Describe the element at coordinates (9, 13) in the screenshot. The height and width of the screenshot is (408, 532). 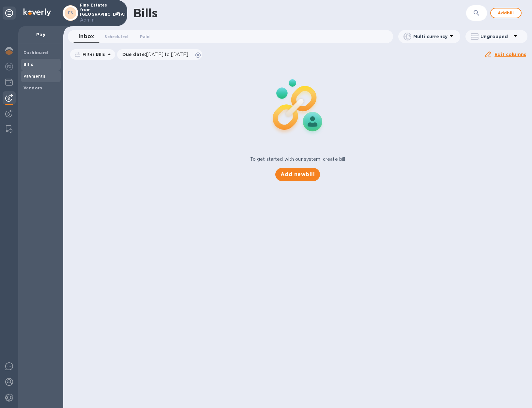
I see `div: Unpin categories` at that location.